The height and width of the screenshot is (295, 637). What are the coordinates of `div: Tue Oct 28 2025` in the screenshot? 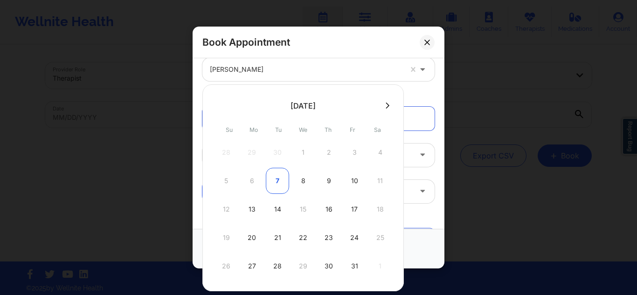 It's located at (277, 266).